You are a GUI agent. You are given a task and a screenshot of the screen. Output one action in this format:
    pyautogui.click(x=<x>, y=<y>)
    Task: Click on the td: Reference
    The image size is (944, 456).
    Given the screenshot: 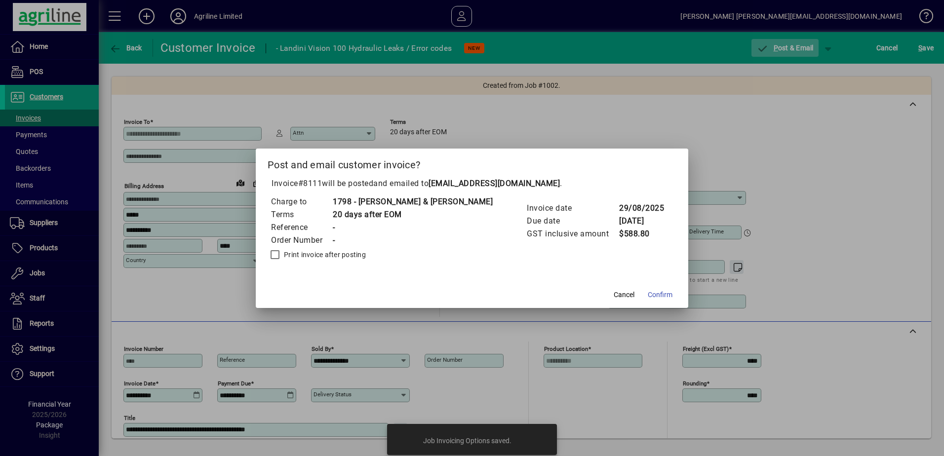 What is the action you would take?
    pyautogui.click(x=301, y=228)
    